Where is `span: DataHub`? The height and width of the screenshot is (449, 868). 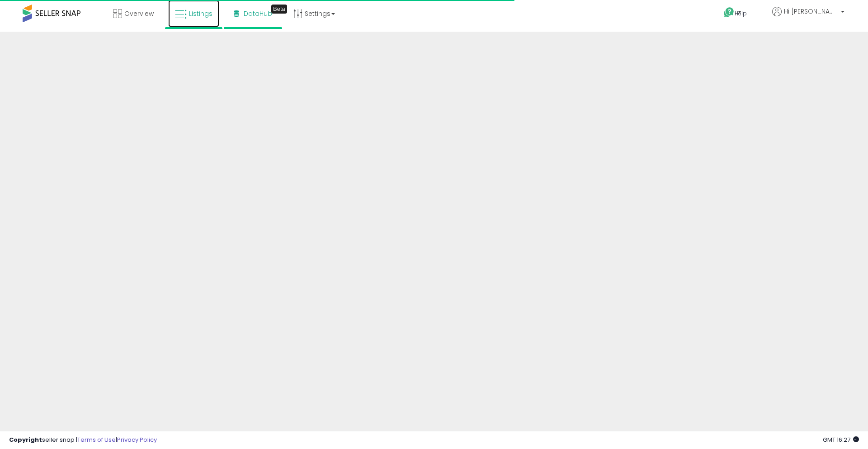
span: DataHub is located at coordinates (258, 14).